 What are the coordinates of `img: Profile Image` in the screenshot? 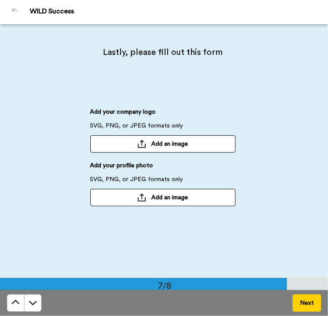 It's located at (15, 12).